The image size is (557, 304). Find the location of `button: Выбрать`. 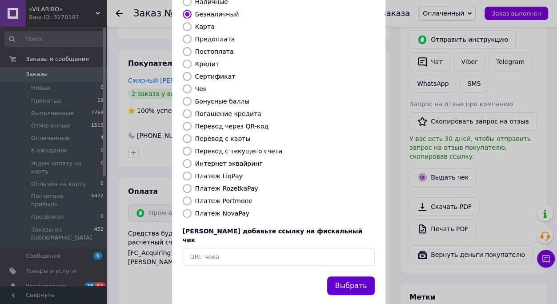

button: Выбрать is located at coordinates (351, 286).